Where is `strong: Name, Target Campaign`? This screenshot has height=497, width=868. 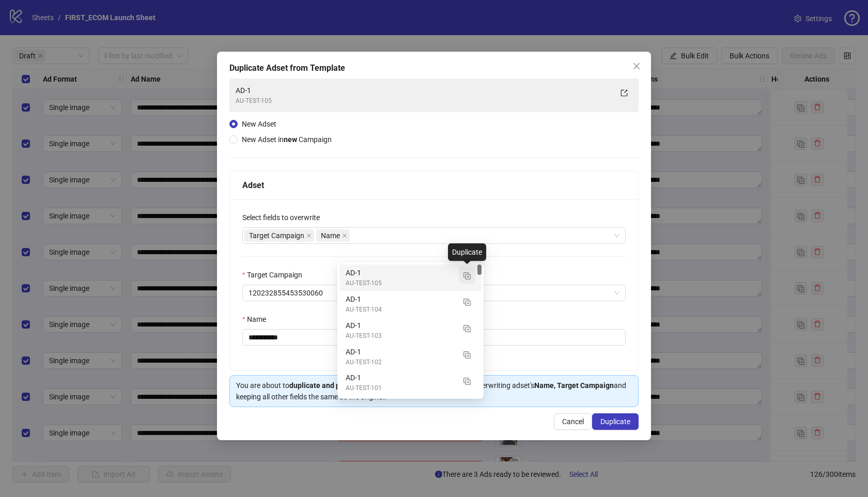 strong: Name, Target Campaign is located at coordinates (574, 386).